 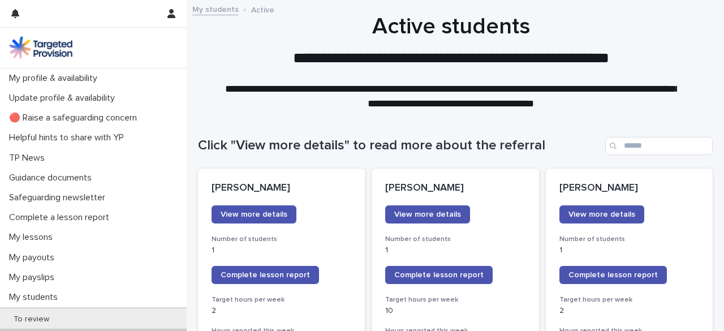 What do you see at coordinates (33, 237) in the screenshot?
I see `p: My lessons` at bounding box center [33, 237].